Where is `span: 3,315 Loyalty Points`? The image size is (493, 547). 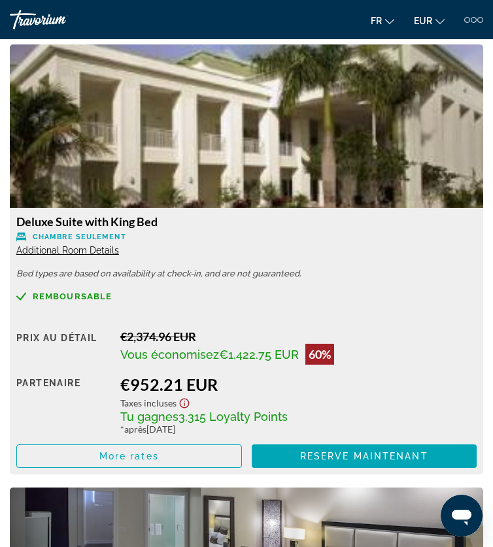
span: 3,315 Loyalty Points is located at coordinates (233, 416).